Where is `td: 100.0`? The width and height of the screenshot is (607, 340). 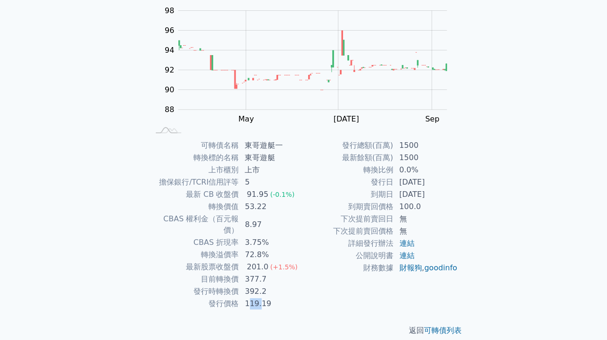
td: 100.0 is located at coordinates (425, 207).